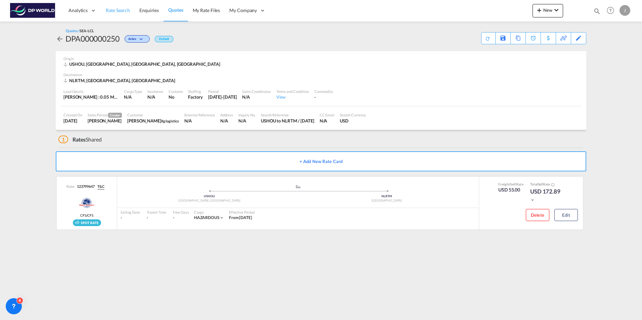 The image size is (642, 320). Describe the element at coordinates (207, 10) in the screenshot. I see `span: My Rate Files` at that location.